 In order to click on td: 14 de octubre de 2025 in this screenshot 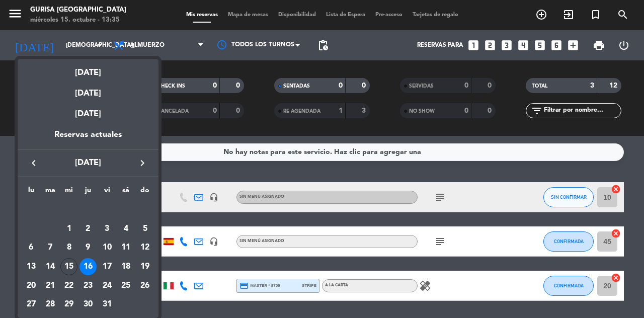, I will do `click(50, 267)`.